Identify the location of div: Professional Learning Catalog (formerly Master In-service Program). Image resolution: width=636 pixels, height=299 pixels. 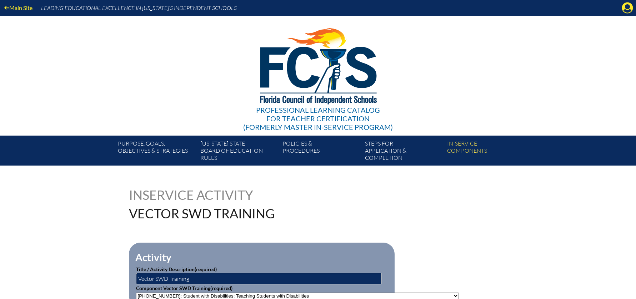
(318, 119).